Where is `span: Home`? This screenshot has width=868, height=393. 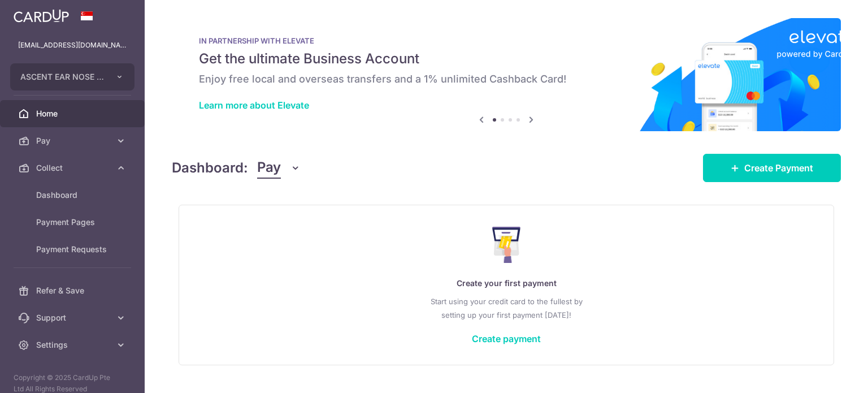 span: Home is located at coordinates (74, 114).